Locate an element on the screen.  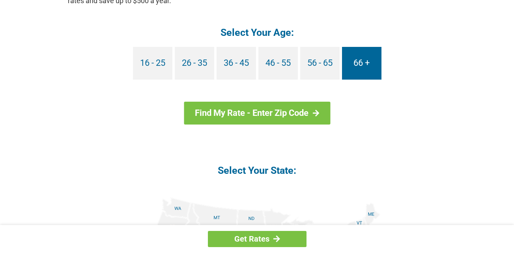
a: 16 - 25 is located at coordinates (153, 63).